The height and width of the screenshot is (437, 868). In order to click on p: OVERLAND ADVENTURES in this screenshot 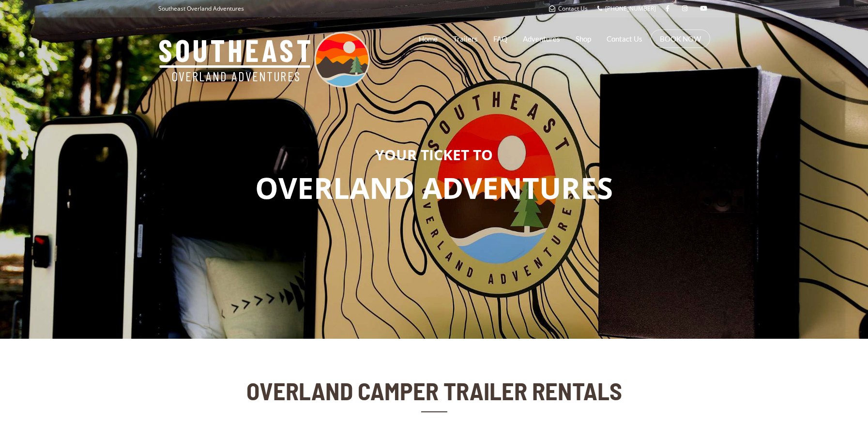, I will do `click(434, 188)`.